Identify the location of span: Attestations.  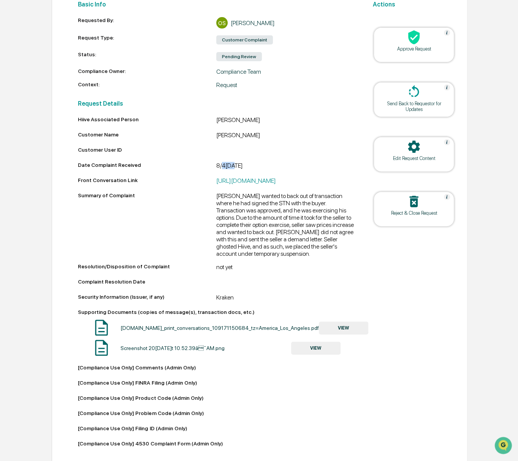
(78, 99).